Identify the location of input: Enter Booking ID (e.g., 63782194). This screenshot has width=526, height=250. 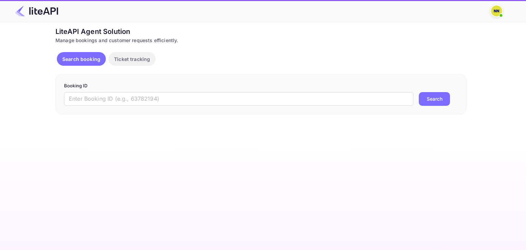
(239, 99).